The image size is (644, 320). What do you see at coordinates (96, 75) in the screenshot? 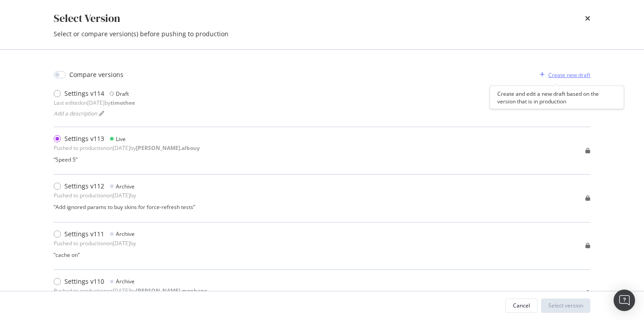
I see `div: Compare versions` at bounding box center [96, 75].